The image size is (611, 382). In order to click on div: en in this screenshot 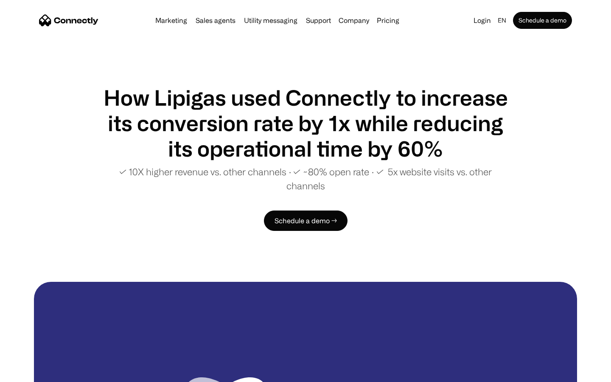, I will do `click(502, 20)`.